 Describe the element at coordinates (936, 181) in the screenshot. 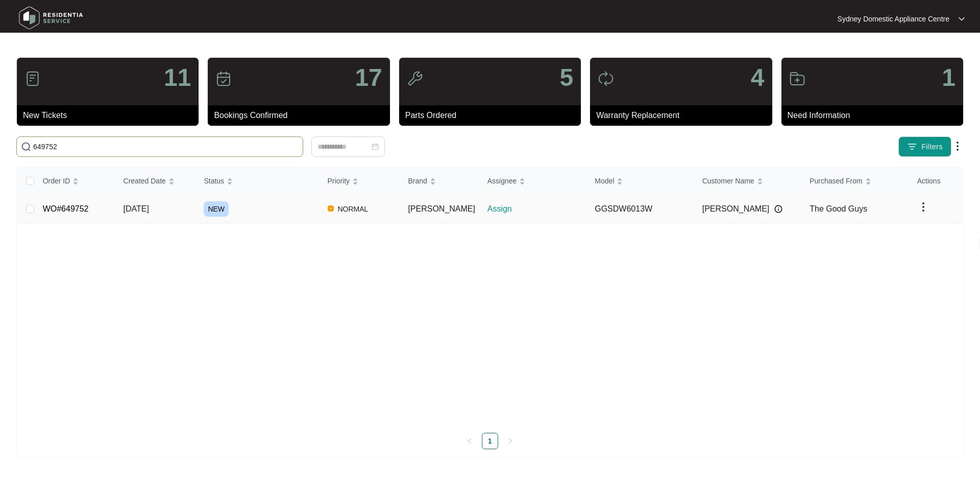

I see `th: Actions` at that location.